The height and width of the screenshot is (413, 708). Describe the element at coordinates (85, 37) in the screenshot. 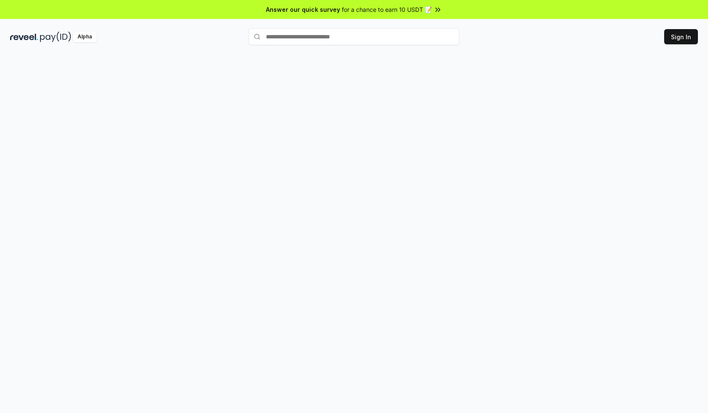

I see `div: Alpha` at that location.